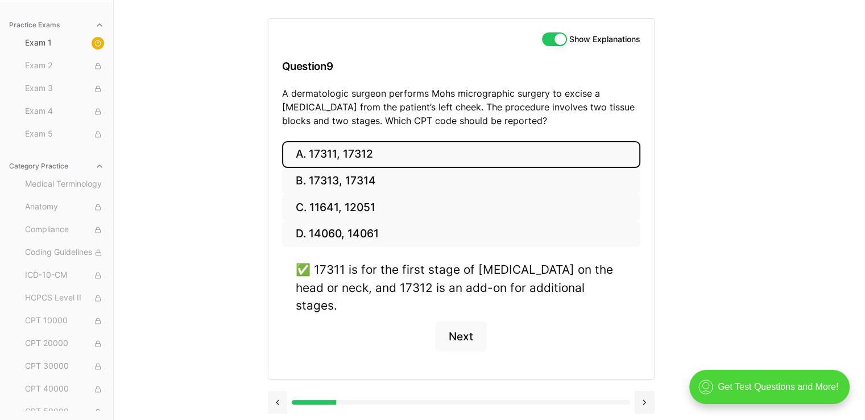 The image size is (865, 420). Describe the element at coordinates (56, 166) in the screenshot. I see `button: Category Practice` at that location.